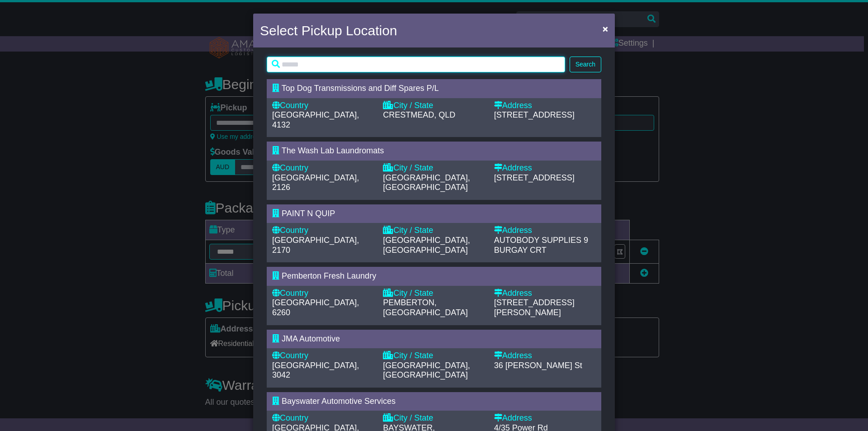 The image size is (868, 431). What do you see at coordinates (333, 150) in the screenshot?
I see `span: The Wash Lab Laundromats` at bounding box center [333, 150].